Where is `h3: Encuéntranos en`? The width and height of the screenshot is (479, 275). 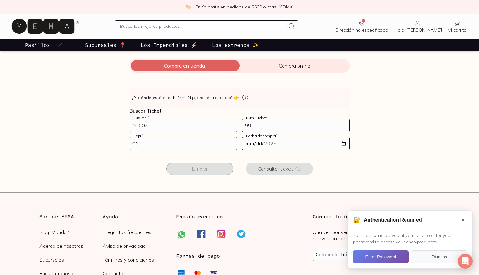 h3: Encuéntranos en is located at coordinates (200, 217).